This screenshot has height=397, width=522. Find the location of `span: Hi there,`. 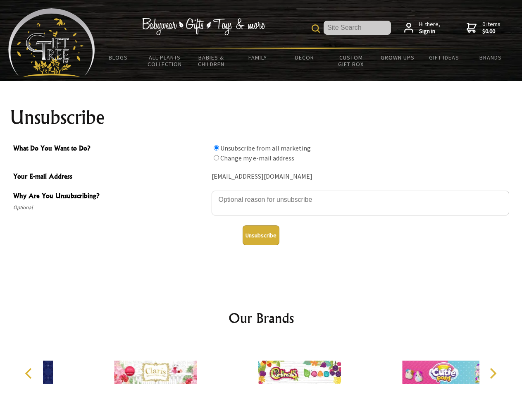

span: Hi there, is located at coordinates (429, 28).